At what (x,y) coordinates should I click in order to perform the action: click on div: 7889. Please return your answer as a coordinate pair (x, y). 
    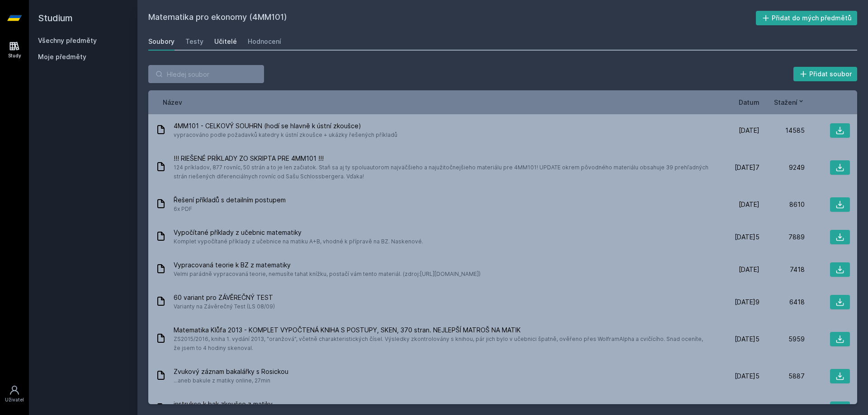
    Looking at the image, I should click on (782, 237).